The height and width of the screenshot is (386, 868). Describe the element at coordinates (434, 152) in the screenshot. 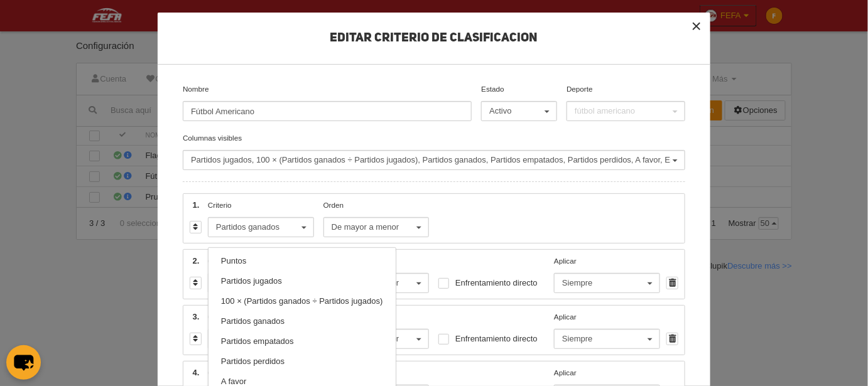

I see `label: Columnas visibles` at that location.